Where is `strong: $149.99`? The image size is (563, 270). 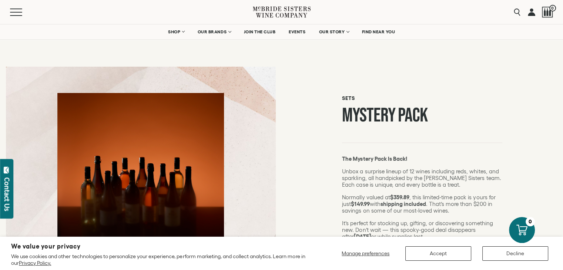 strong: $149.99 is located at coordinates (360, 204).